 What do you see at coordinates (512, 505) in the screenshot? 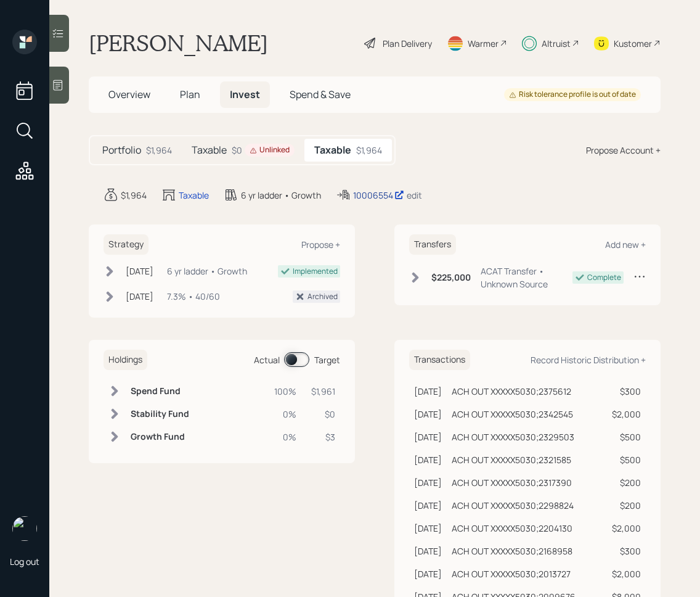
I see `div: ACH OUT XXXXX5030;2298824` at bounding box center [512, 505].